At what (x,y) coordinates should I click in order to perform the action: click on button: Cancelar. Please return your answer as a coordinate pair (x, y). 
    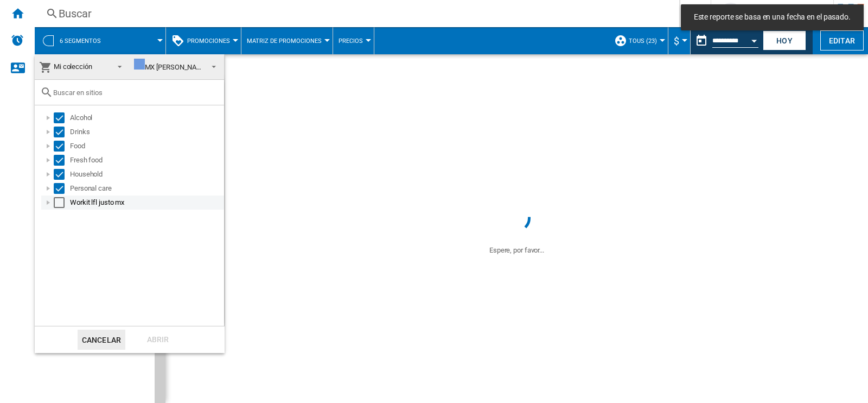
    Looking at the image, I should click on (101, 339).